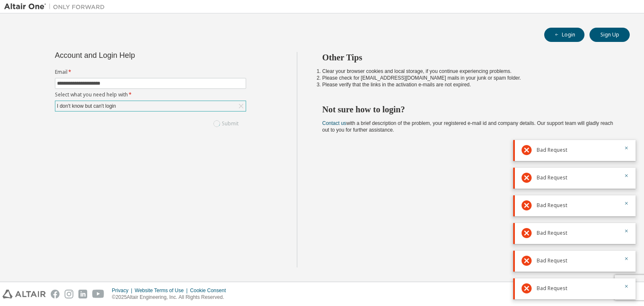 The height and width of the screenshot is (306, 644). What do you see at coordinates (56, 7) in the screenshot?
I see `img: Altair One` at bounding box center [56, 7].